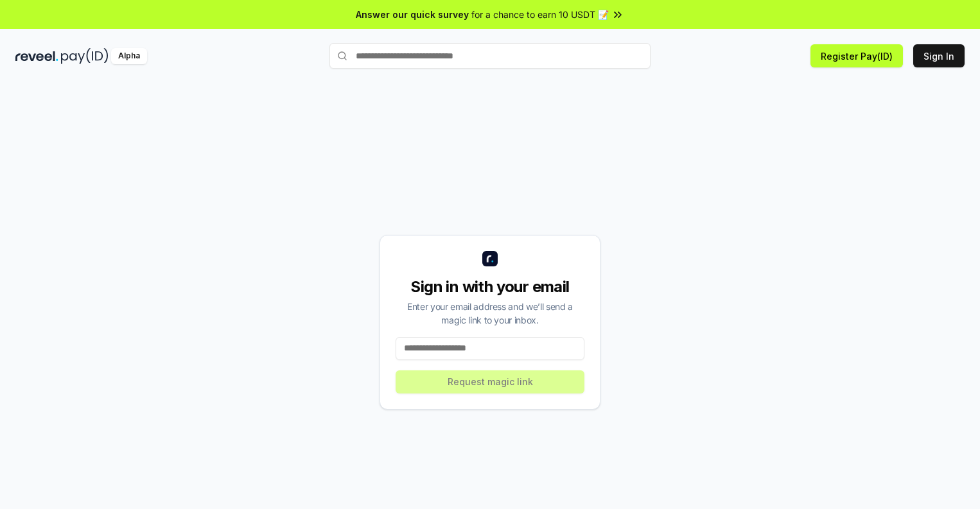 The height and width of the screenshot is (509, 980). I want to click on span: for a chance to earn 10 USDT 📝, so click(540, 14).